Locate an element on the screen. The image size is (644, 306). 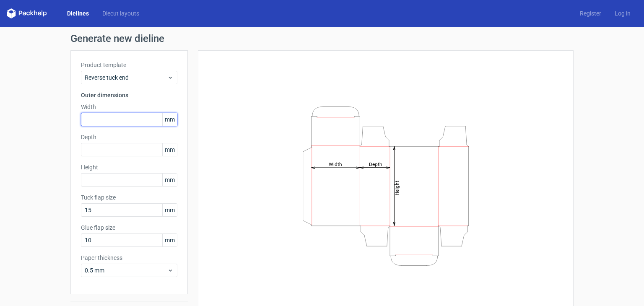
span: Reverse tuck end is located at coordinates (126, 77).